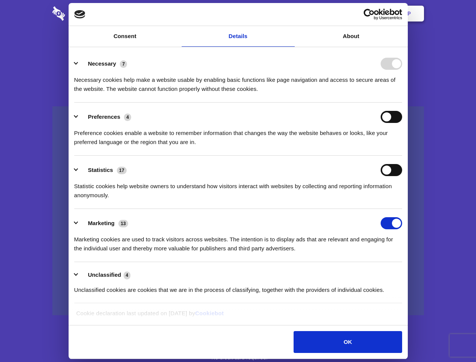  I want to click on div: Marketing cookies are used to track visitors across websites. The intention is to display ads tha..., so click(238, 241).